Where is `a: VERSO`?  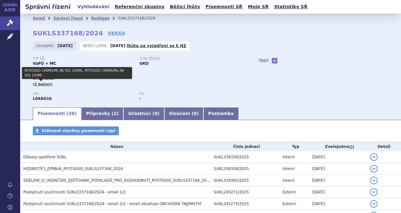 a: VERSO is located at coordinates (116, 33).